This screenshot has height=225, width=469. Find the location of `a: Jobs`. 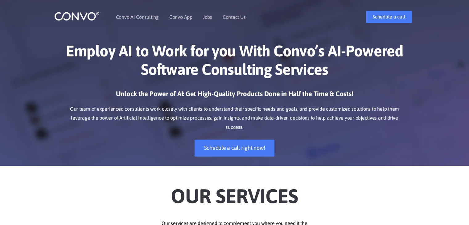

a: Jobs is located at coordinates (208, 17).